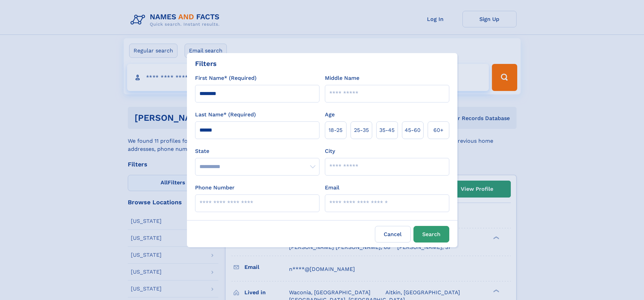  Describe the element at coordinates (226, 115) in the screenshot. I see `label: Last Name* (Required)` at that location.